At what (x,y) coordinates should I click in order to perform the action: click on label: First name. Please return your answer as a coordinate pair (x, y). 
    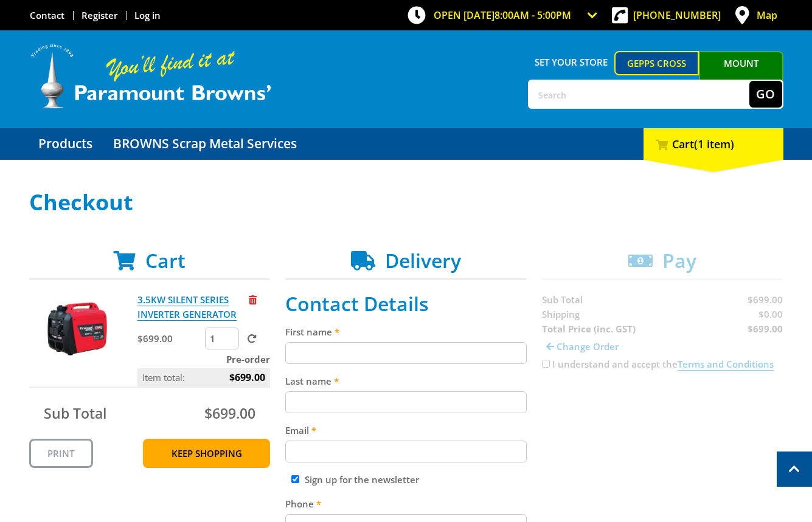
    Looking at the image, I should click on (406, 332).